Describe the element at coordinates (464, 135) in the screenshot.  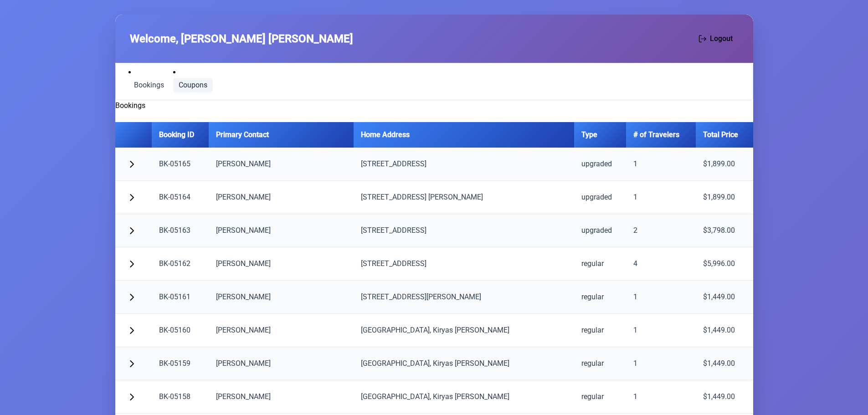
I see `th: Home Address` at that location.